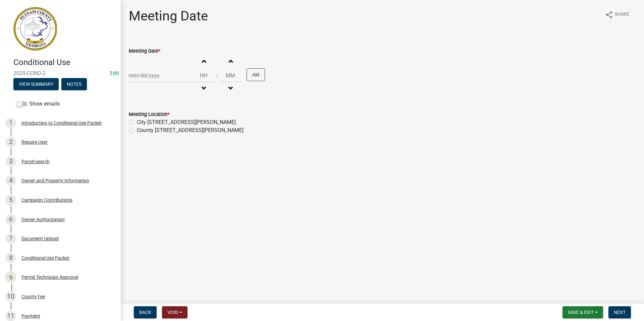 This screenshot has width=644, height=321. What do you see at coordinates (10, 239) in the screenshot?
I see `div: 7` at bounding box center [10, 239].